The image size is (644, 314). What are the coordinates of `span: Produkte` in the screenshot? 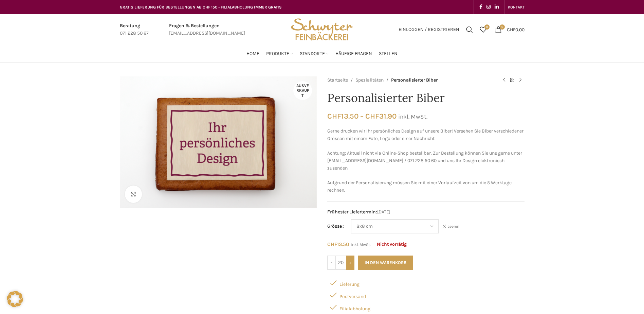 It's located at (278, 54).